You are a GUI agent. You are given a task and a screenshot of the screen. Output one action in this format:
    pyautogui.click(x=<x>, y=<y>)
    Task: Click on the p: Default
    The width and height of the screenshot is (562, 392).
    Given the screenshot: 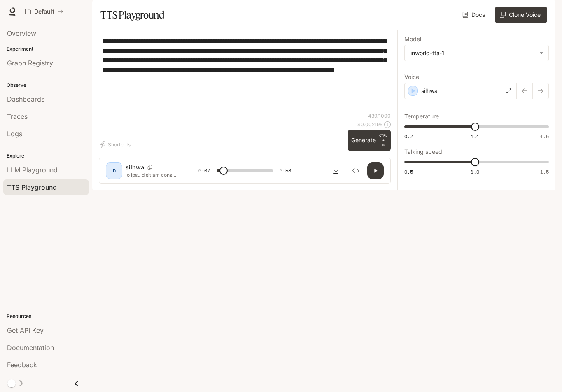 What is the action you would take?
    pyautogui.click(x=44, y=11)
    